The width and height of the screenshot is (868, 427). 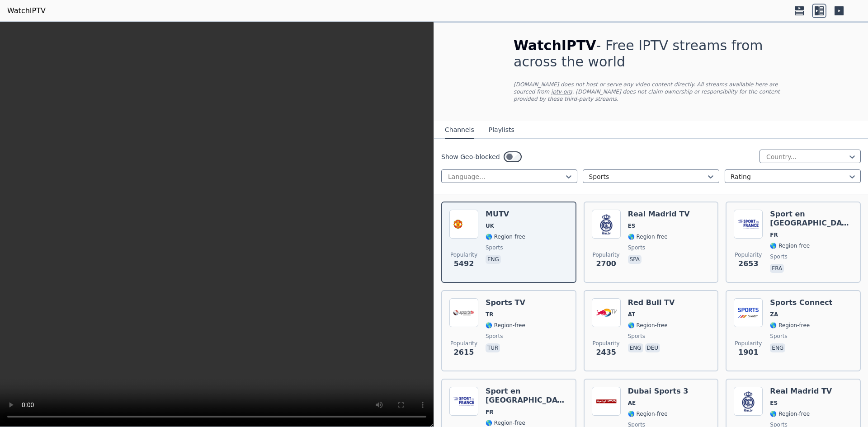 What do you see at coordinates (463, 263) in the screenshot?
I see `span: 5492` at bounding box center [463, 263].